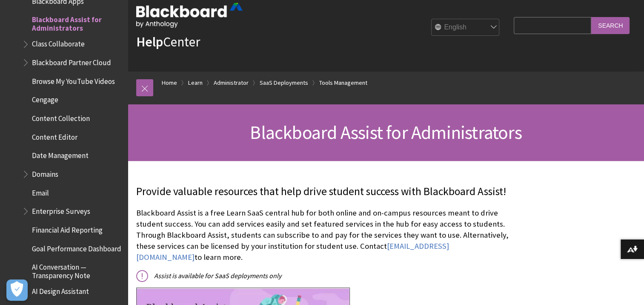 This screenshot has height=305, width=644. I want to click on span: Domains, so click(45, 173).